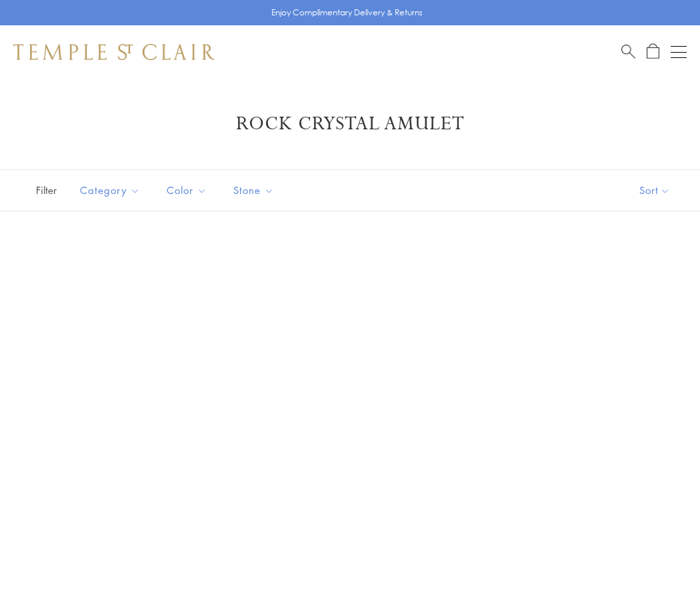 This screenshot has width=700, height=592. Describe the element at coordinates (655, 191) in the screenshot. I see `button: Show sort by` at that location.